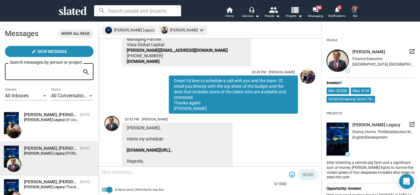 Image resolution: width=420 pixels, height=195 pixels. What do you see at coordinates (371, 188) in the screenshot?
I see `div: Opportunity: Investor` at bounding box center [371, 188].